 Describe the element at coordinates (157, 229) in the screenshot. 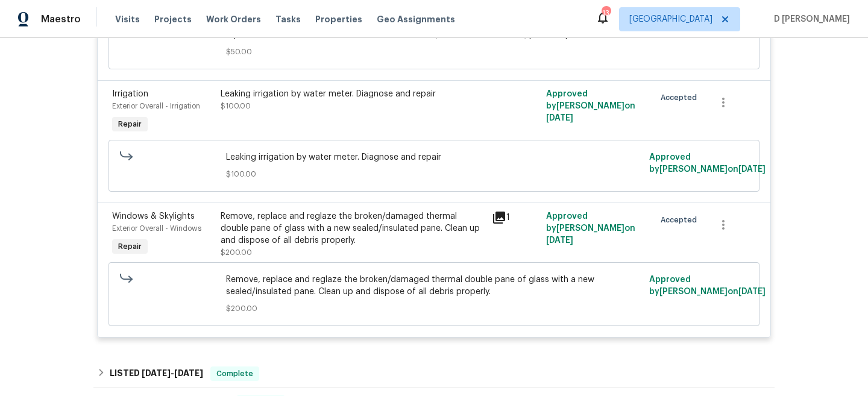

I see `span: Exterior Overall - Windows` at that location.